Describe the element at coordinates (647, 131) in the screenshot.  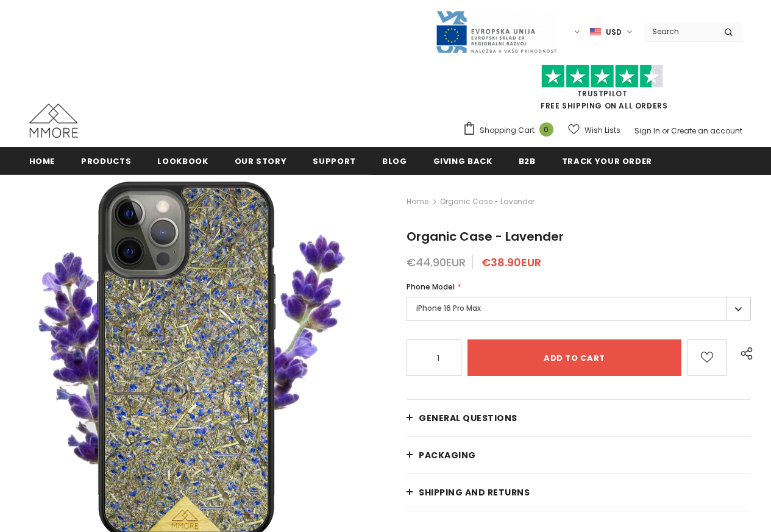
I see `a: Sign In` at that location.